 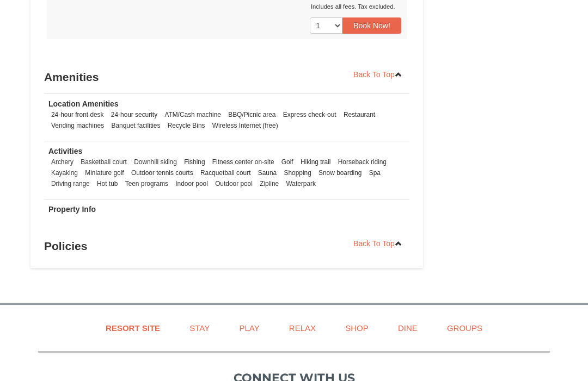 What do you see at coordinates (147, 184) in the screenshot?
I see `li: Teen programs` at bounding box center [147, 184].